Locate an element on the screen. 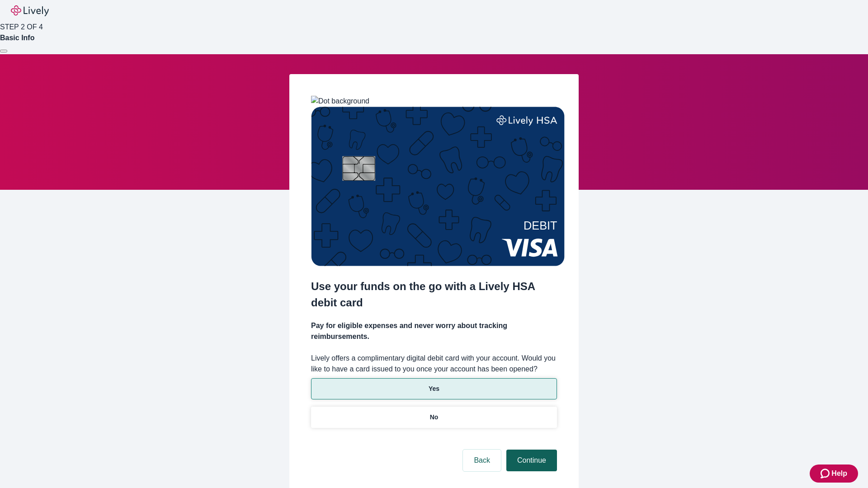  button: Zendesk support iconHelp is located at coordinates (834, 474).